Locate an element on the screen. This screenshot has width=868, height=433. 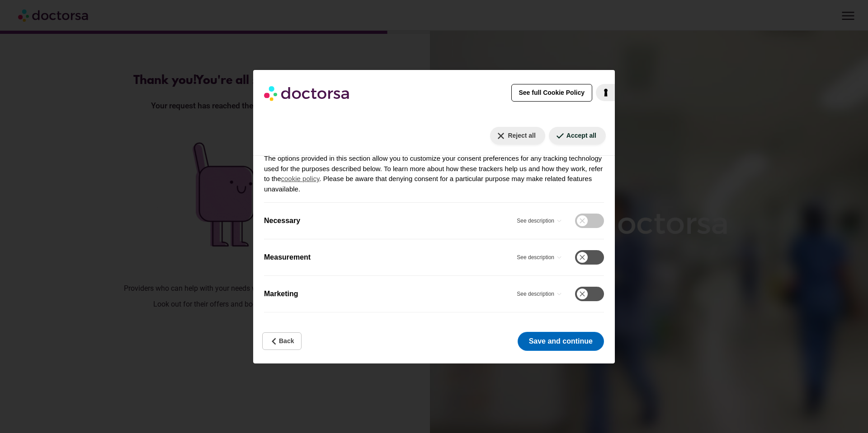
button: Measurement - See description is located at coordinates (540, 257).